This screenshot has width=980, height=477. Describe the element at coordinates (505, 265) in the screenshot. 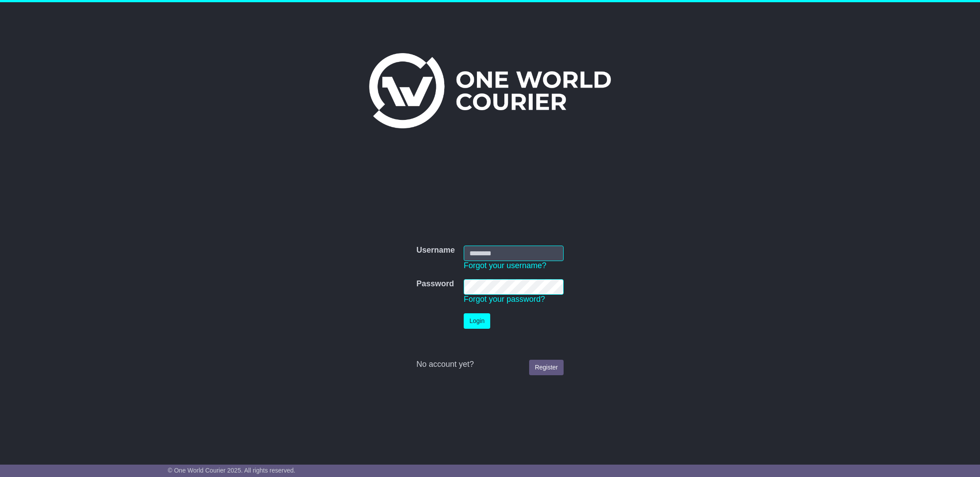

I see `a: Forgot your username?` at that location.